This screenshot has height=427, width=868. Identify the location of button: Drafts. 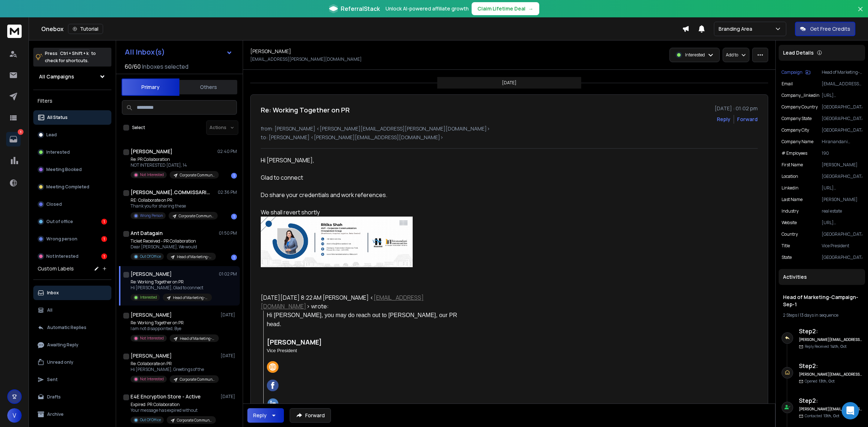
(73, 397).